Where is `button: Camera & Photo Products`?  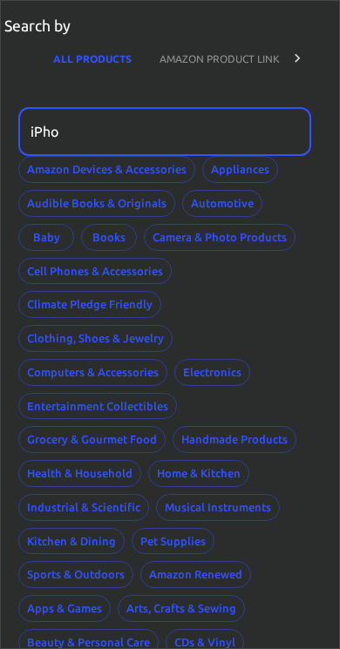
button: Camera & Photo Products is located at coordinates (219, 237).